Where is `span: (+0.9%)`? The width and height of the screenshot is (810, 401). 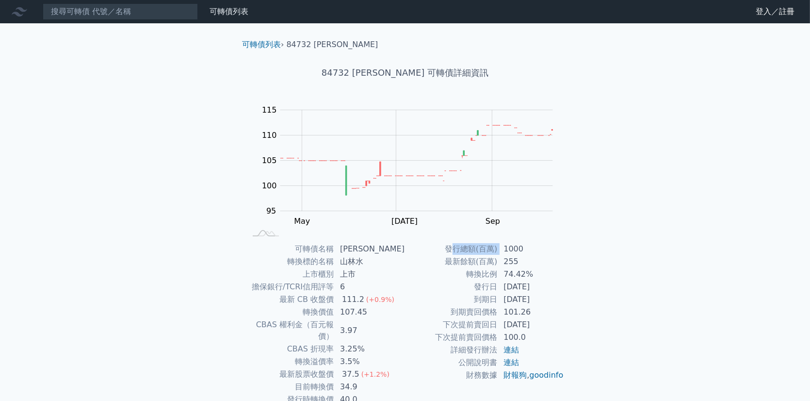
span: (+0.9%) is located at coordinates (380, 299).